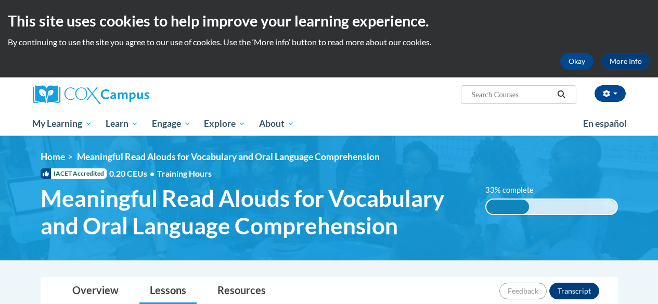  I want to click on button: Okay, so click(577, 61).